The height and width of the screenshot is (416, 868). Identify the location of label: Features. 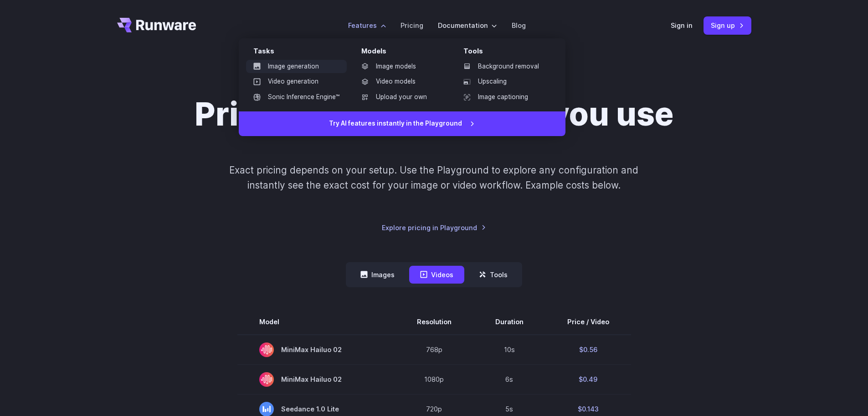
(367, 25).